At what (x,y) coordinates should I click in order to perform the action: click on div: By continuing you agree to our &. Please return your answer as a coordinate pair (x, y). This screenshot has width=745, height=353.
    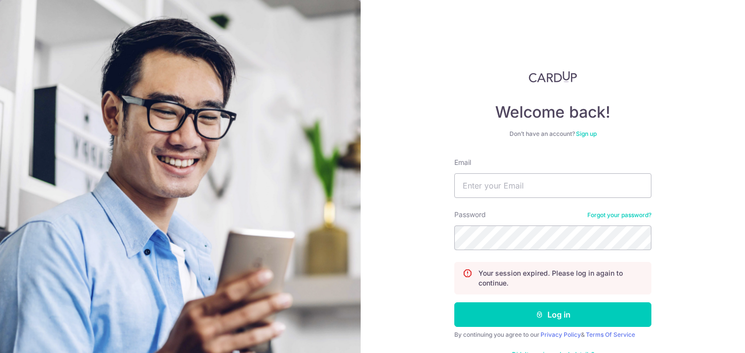
    Looking at the image, I should click on (553, 335).